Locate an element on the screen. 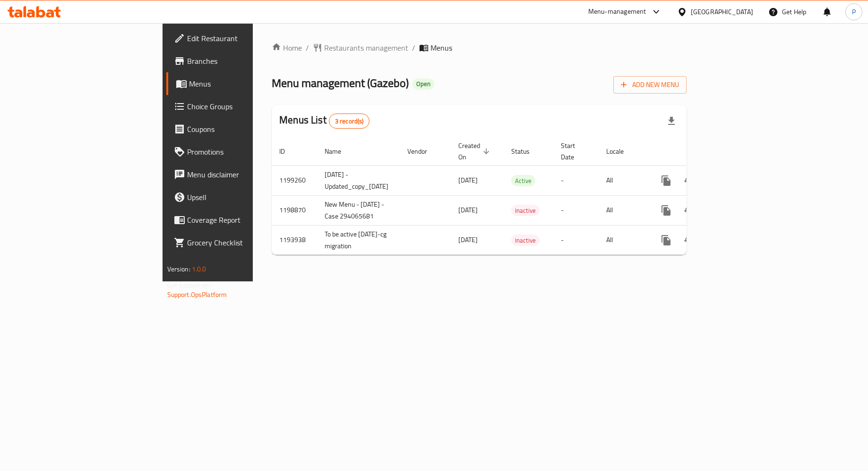  span: Promotions is located at coordinates (244, 152).